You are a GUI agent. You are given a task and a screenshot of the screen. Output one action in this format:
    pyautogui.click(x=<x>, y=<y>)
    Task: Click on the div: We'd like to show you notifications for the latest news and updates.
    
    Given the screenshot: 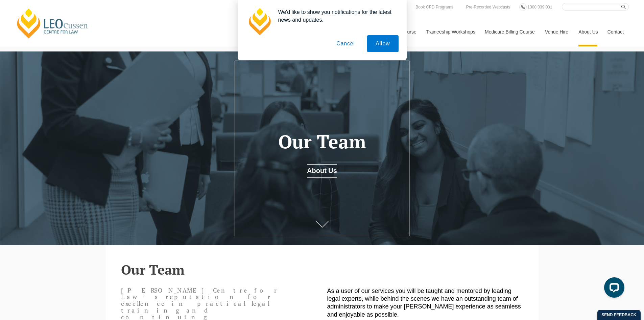 What is the action you would take?
    pyautogui.click(x=336, y=16)
    